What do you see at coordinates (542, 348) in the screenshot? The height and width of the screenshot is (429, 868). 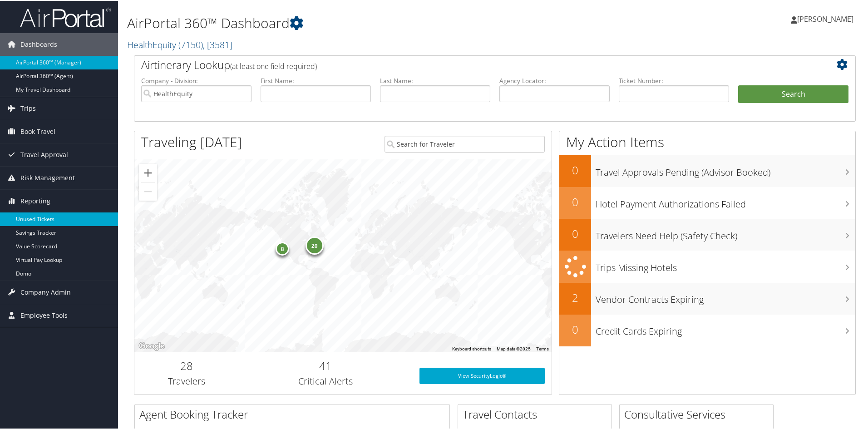 I see `a: Terms (opens in new tab)` at bounding box center [542, 348].